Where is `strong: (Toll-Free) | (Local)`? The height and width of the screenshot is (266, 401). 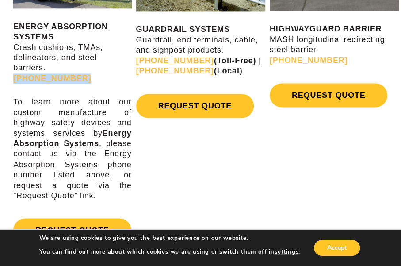
strong: (Toll-Free) | (Local) is located at coordinates (199, 65).